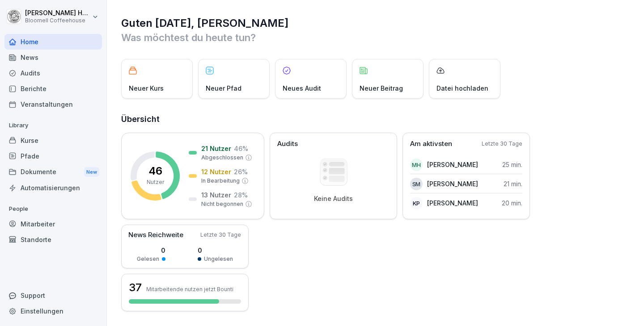  Describe the element at coordinates (241, 148) in the screenshot. I see `p: 46 %` at that location.